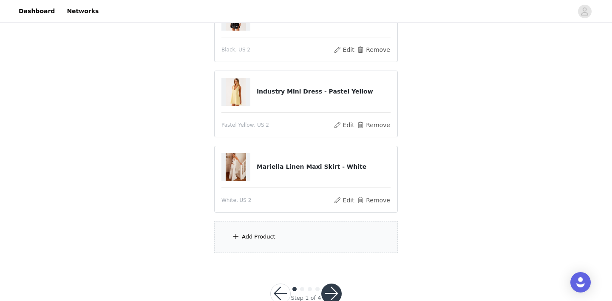  Describe the element at coordinates (236, 167) in the screenshot. I see `img: Mariella Linen Maxi Skirt - White` at that location.